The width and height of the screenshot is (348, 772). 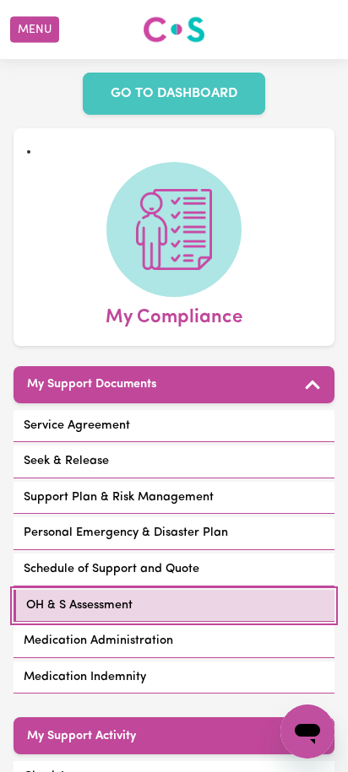 I want to click on a: Careseekers logo, so click(x=174, y=30).